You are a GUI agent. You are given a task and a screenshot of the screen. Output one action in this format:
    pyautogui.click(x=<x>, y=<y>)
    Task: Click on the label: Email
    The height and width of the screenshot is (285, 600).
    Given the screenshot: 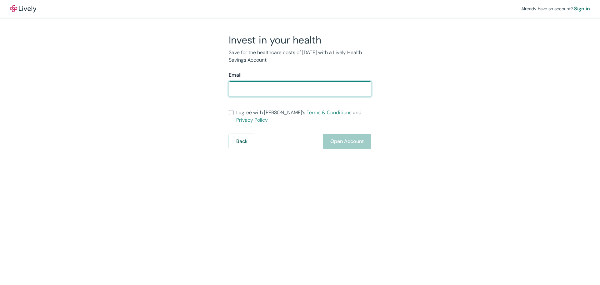 What is the action you would take?
    pyautogui.click(x=235, y=75)
    